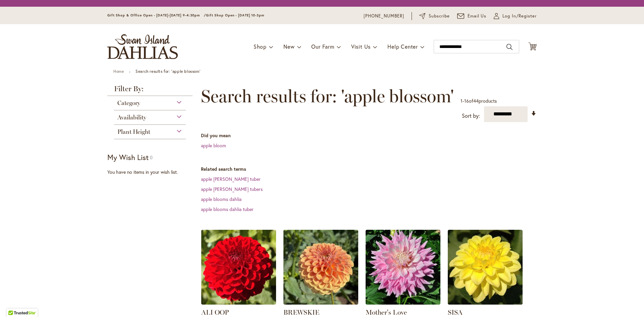 Image resolution: width=644 pixels, height=317 pixels. I want to click on strong: Search results for: 'apple blossom', so click(168, 71).